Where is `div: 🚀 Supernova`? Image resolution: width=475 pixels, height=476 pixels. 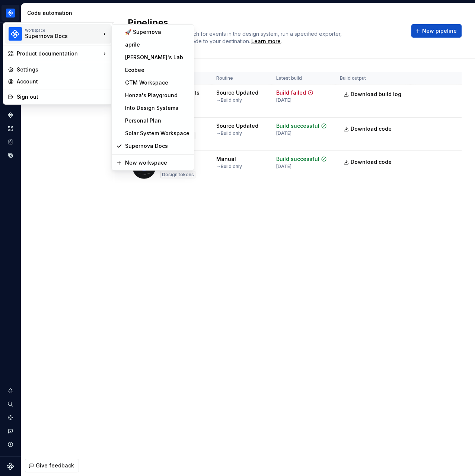
div: 🚀 Supernova is located at coordinates (157, 32).